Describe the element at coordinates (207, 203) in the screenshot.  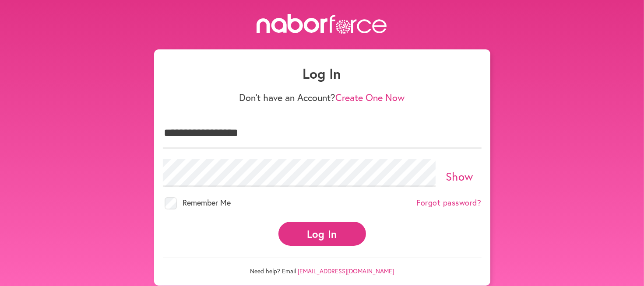
I see `span: Remember Me` at that location.